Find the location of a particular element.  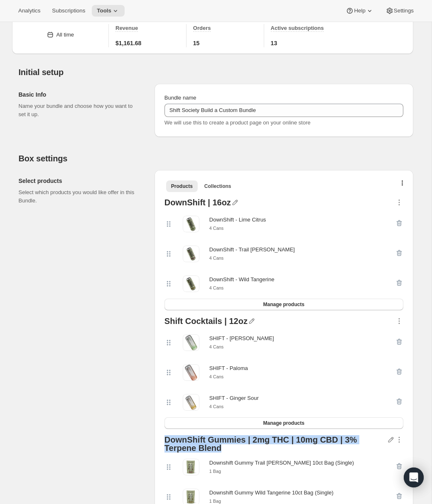

h2: Initial setup is located at coordinates (216, 72).